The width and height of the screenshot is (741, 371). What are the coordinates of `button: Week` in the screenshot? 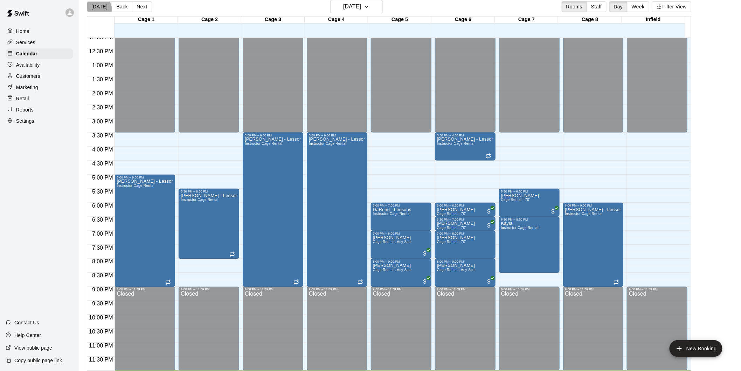 It's located at (638, 7).